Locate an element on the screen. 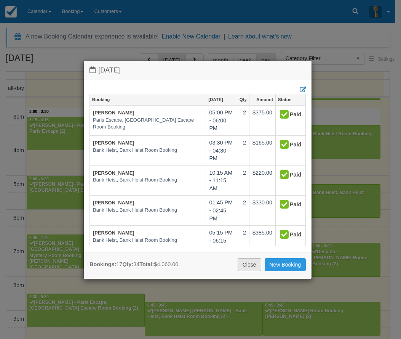 This screenshot has height=339, width=401. td: $385.00 is located at coordinates (262, 240).